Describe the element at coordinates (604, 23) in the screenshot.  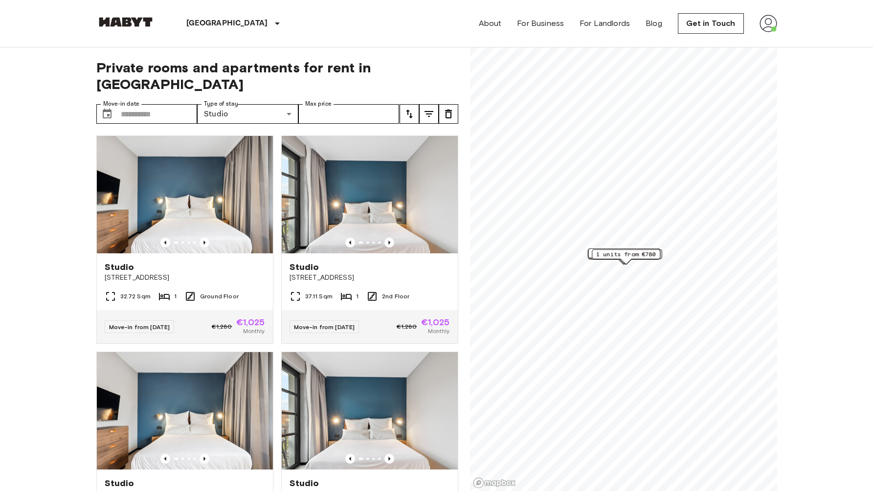
I see `a: For Landlords` at that location.